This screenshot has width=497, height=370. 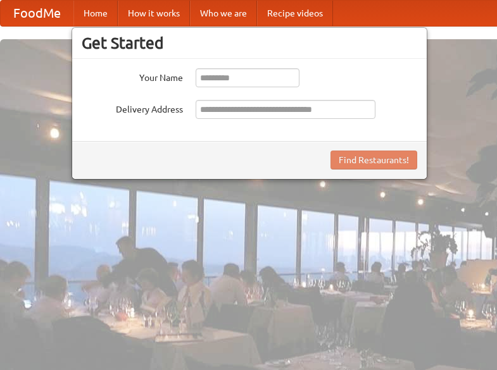 I want to click on button: Find Restaurants!, so click(x=373, y=160).